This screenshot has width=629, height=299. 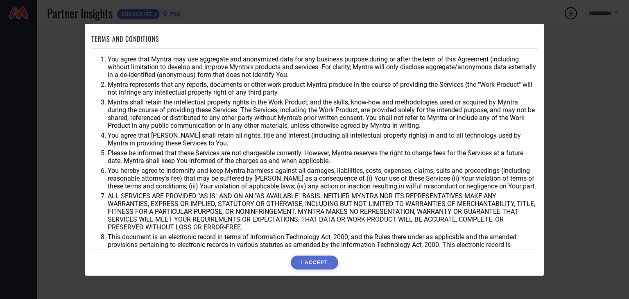 I want to click on li: This document is an electronic record in terms of Information Technology Act, 2000, and the Rules..., so click(x=323, y=245).